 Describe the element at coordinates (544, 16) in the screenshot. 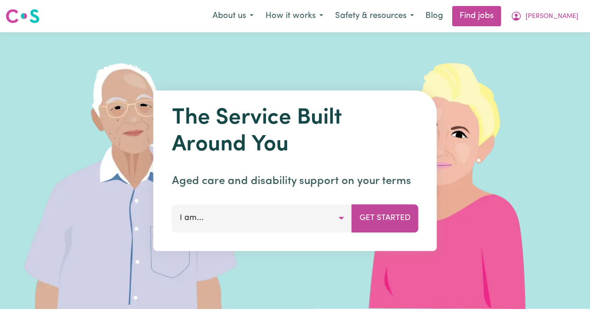

I see `button: My Account` at that location.